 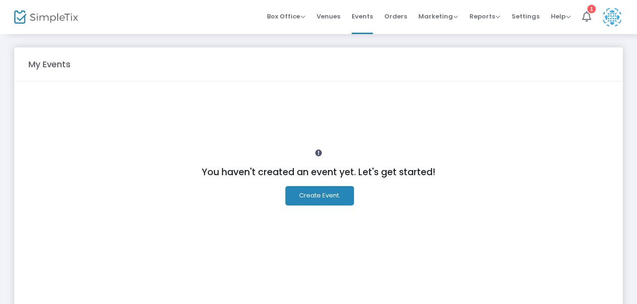 I want to click on span: Venues, so click(x=329, y=16).